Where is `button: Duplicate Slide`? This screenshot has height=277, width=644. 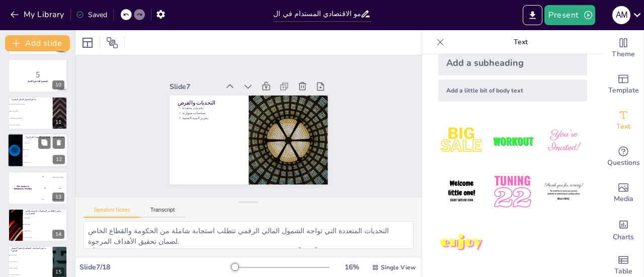
button: Duplicate Slide is located at coordinates (44, 143).